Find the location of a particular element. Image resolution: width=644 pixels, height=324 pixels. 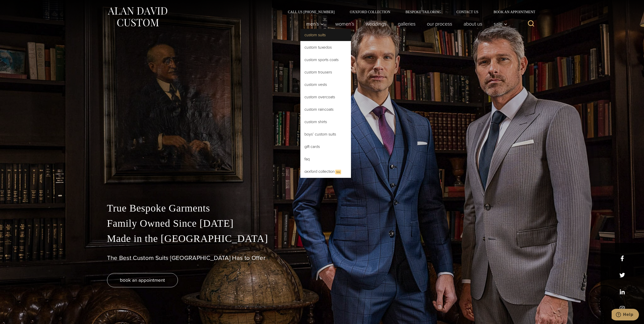

a: x/twitter is located at coordinates (622, 275).